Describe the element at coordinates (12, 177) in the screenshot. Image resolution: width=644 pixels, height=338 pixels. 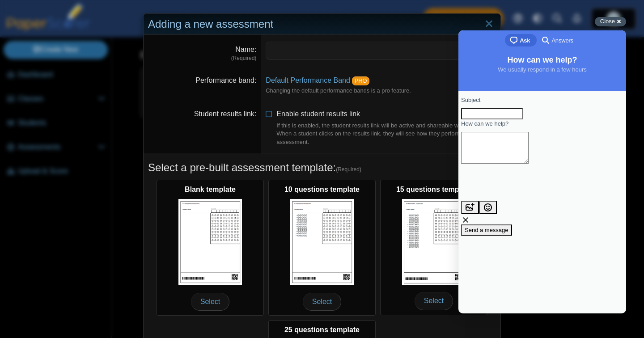
I see `button: Attach a file` at that location.